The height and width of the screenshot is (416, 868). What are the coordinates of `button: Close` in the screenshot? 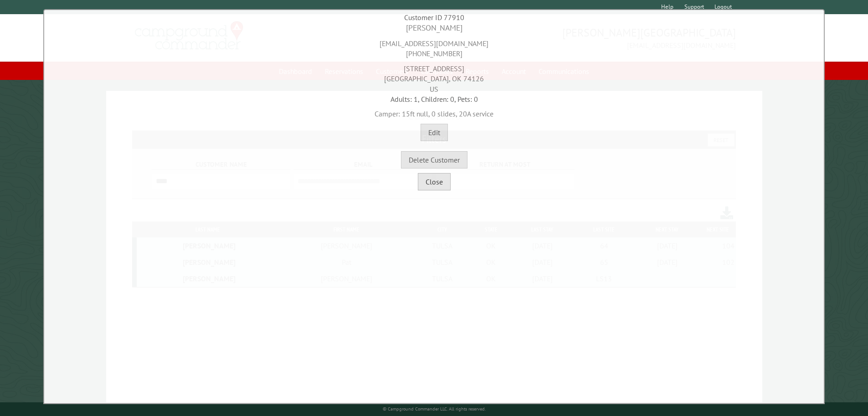 It's located at (434, 182).